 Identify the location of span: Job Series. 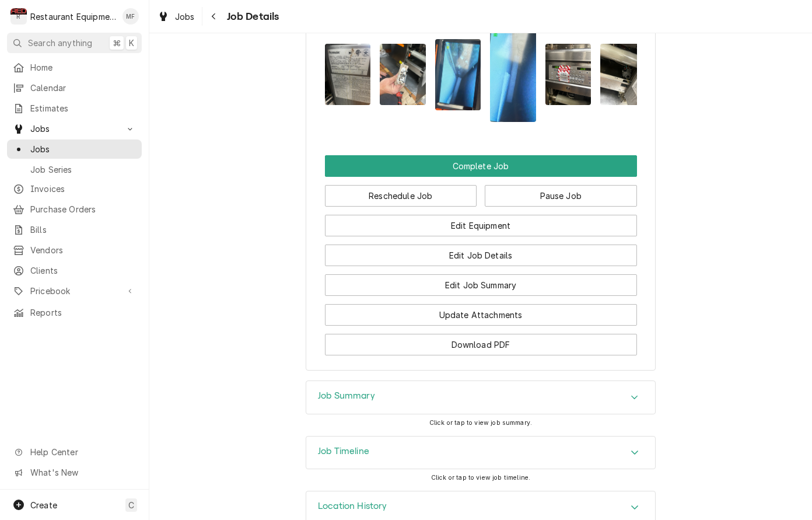
(83, 169).